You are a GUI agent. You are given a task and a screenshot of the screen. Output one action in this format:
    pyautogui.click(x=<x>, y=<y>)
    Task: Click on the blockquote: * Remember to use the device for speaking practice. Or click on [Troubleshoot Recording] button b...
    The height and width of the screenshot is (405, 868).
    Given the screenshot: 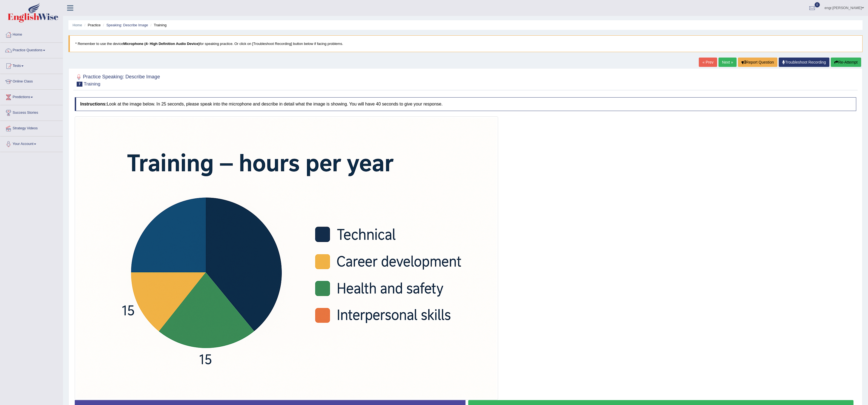 What is the action you would take?
    pyautogui.click(x=465, y=44)
    